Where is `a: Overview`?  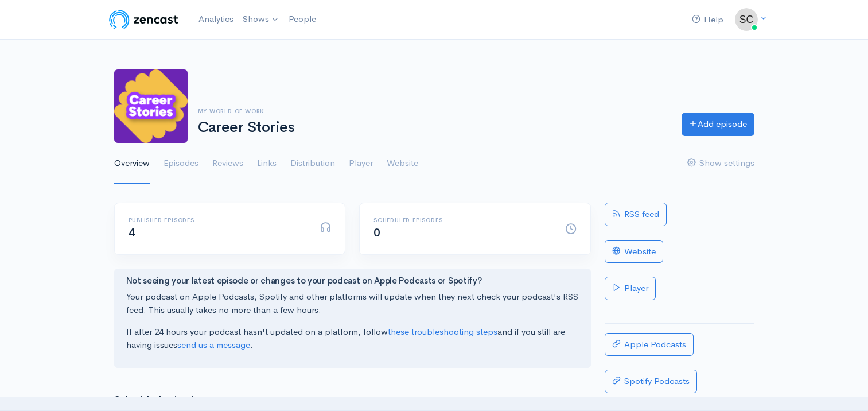 a: Overview is located at coordinates (132, 164).